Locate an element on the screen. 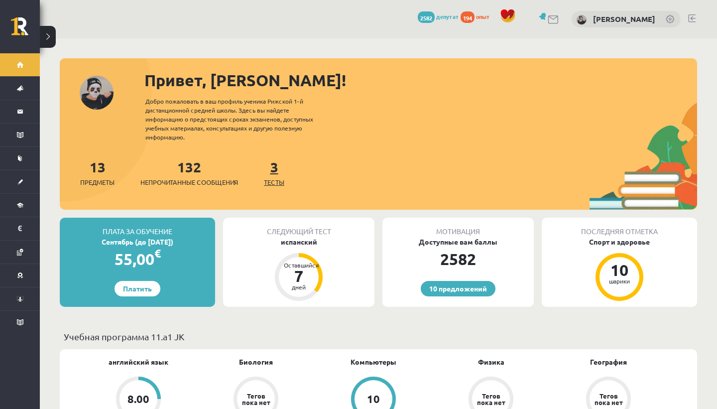  a: испанский Оставшийся 7 дней is located at coordinates (299, 269).